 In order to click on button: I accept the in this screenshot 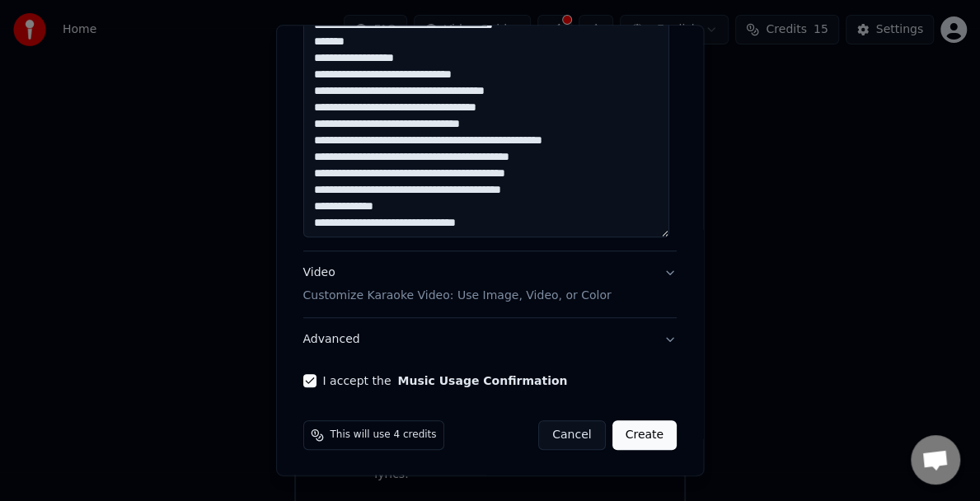, I will do `click(483, 380)`.